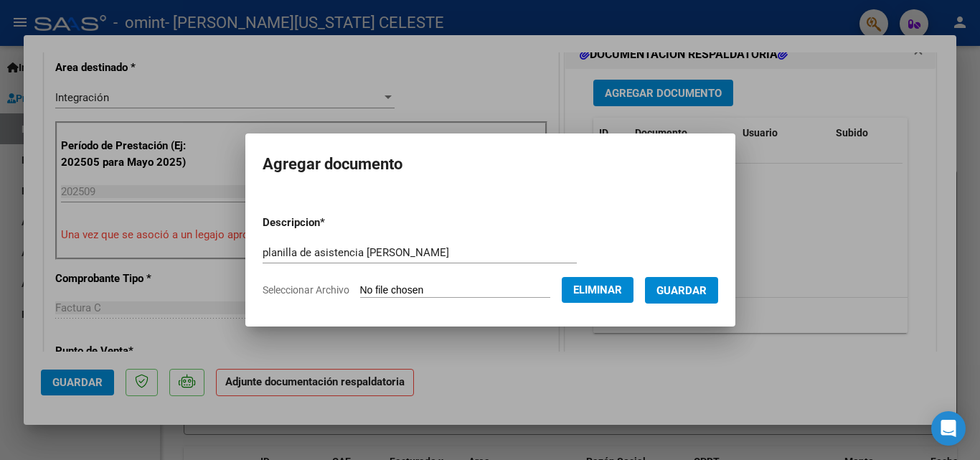 This screenshot has width=980, height=460. Describe the element at coordinates (598, 290) in the screenshot. I see `span: Eliminar` at that location.